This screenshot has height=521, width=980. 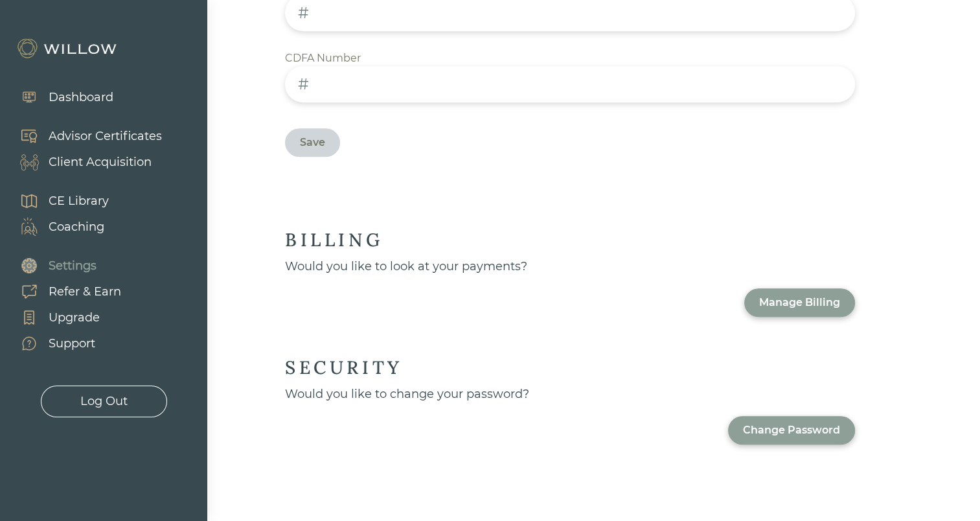 What do you see at coordinates (77, 227) in the screenshot?
I see `div: Coaching` at bounding box center [77, 227].